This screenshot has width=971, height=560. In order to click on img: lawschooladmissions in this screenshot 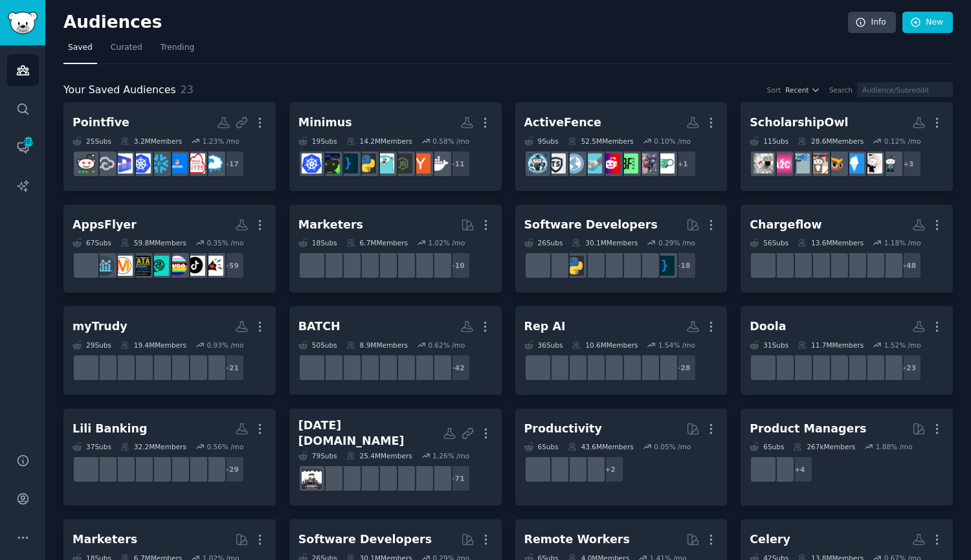, I will do `click(853, 163)`.